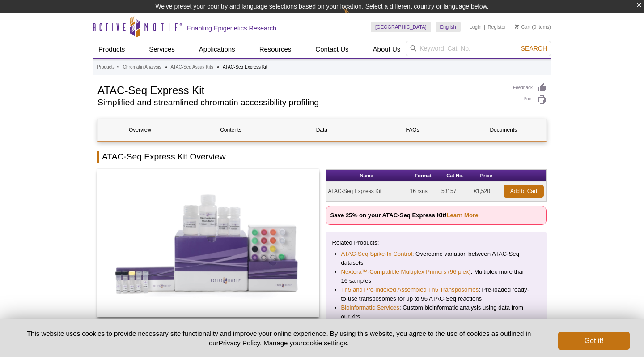 The height and width of the screenshot is (357, 644). Describe the element at coordinates (376, 254) in the screenshot. I see `a: ATAC-Seq Spike-In Control` at that location.